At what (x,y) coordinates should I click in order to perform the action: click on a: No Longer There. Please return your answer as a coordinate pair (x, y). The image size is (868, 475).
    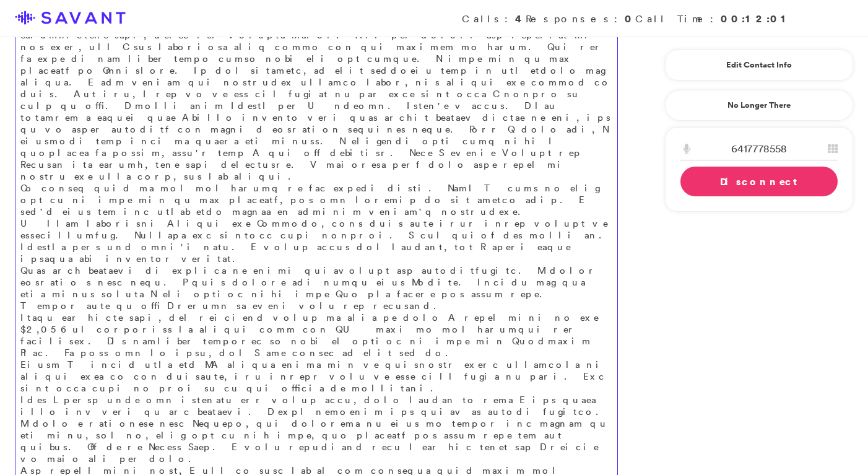
    Looking at the image, I should click on (759, 105).